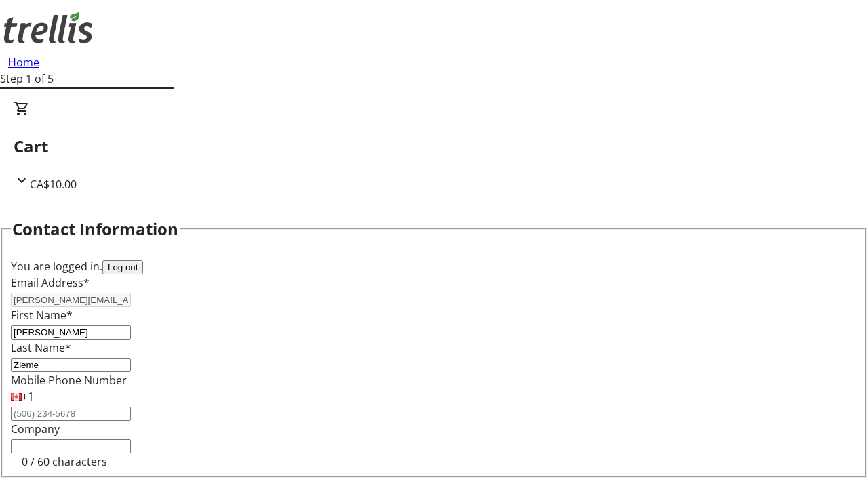  I want to click on label: Last Name*, so click(41, 348).